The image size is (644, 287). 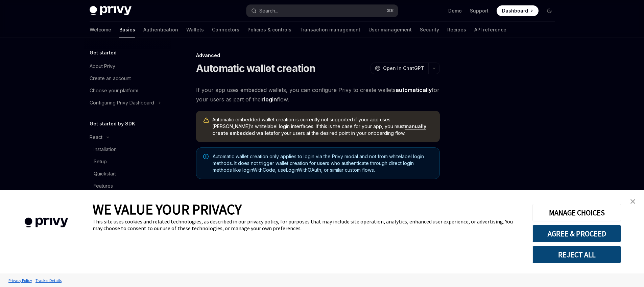 What do you see at coordinates (48, 280) in the screenshot?
I see `a: Tracker Details` at bounding box center [48, 280].